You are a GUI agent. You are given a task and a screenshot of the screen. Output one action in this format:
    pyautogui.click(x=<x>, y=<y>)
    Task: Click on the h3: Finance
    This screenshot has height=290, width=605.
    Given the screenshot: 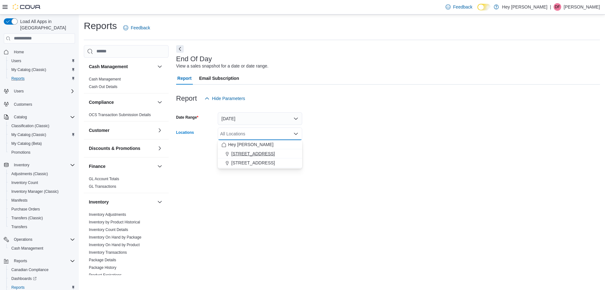 What is the action you would take?
    pyautogui.click(x=97, y=166)
    